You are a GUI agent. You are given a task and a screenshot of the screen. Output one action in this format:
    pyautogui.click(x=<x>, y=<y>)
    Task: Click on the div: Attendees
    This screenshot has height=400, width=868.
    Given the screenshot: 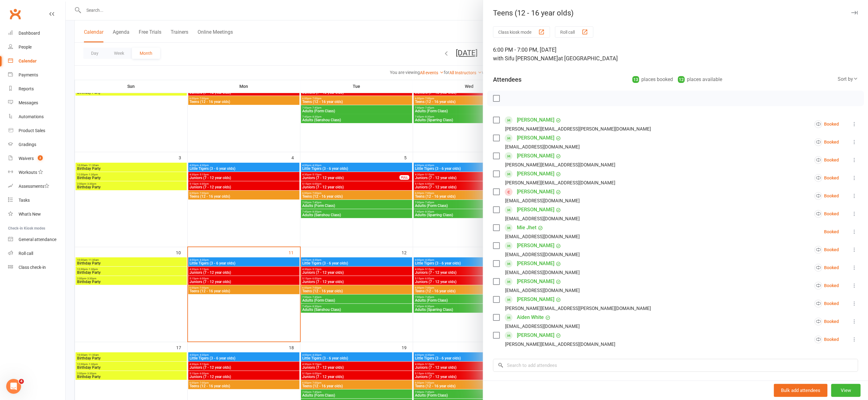 What is the action you would take?
    pyautogui.click(x=508, y=79)
    